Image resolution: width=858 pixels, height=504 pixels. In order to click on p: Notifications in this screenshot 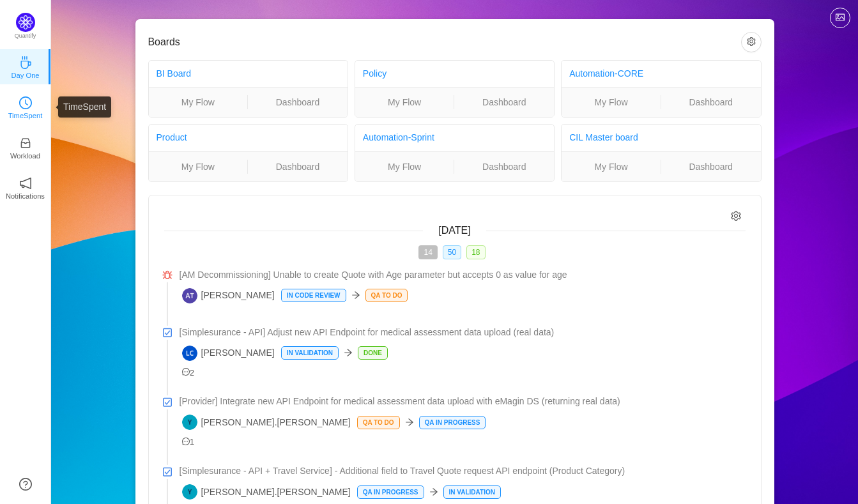, I will do `click(25, 196)`.